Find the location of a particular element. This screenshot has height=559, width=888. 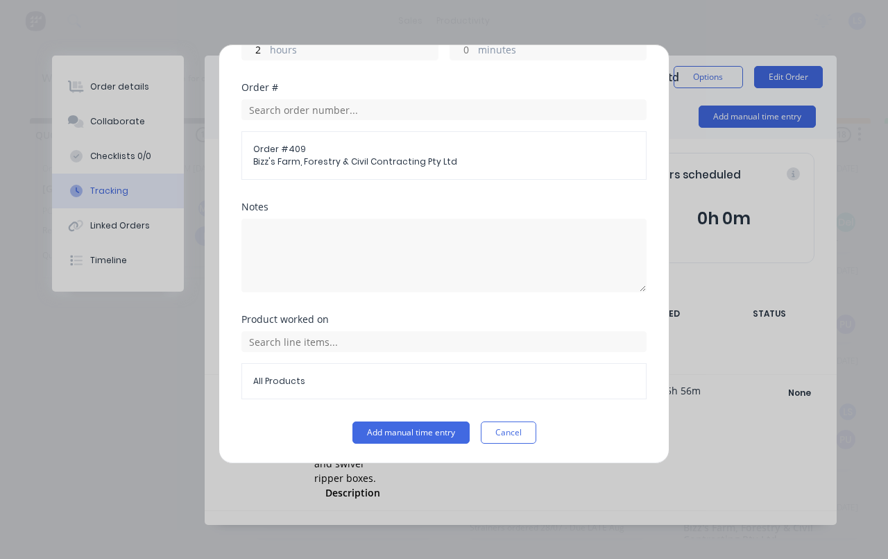

span: Order # 409 is located at coordinates (444, 149).